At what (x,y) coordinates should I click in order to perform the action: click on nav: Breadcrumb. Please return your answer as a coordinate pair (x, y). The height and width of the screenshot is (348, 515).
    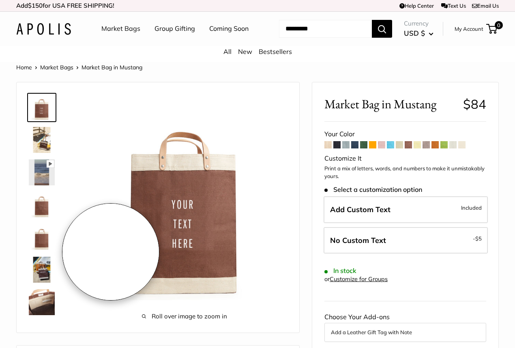
    Looking at the image, I should click on (79, 67).